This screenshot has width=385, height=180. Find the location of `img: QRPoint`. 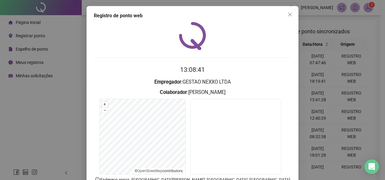

img: QRPoint is located at coordinates (193, 36).